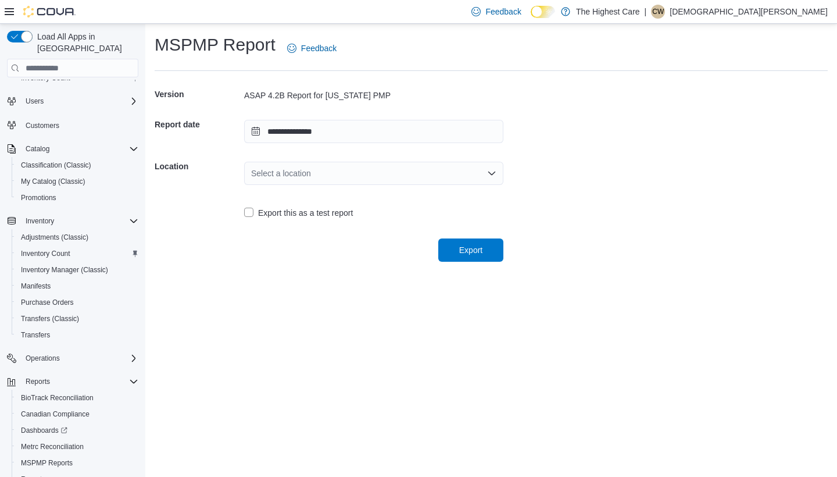 Image resolution: width=837 pixels, height=477 pixels. What do you see at coordinates (77, 447) in the screenshot?
I see `span: Metrc Reconciliation` at bounding box center [77, 447].